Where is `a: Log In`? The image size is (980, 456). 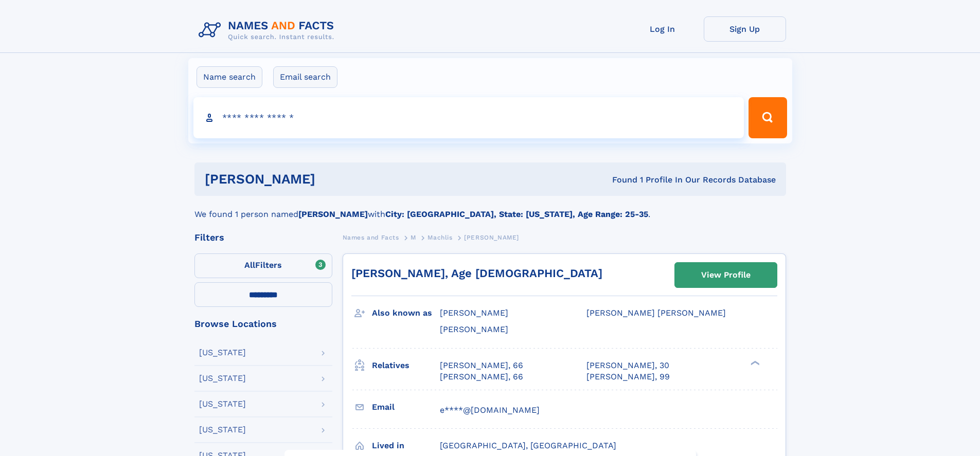 a: Log In is located at coordinates (662, 29).